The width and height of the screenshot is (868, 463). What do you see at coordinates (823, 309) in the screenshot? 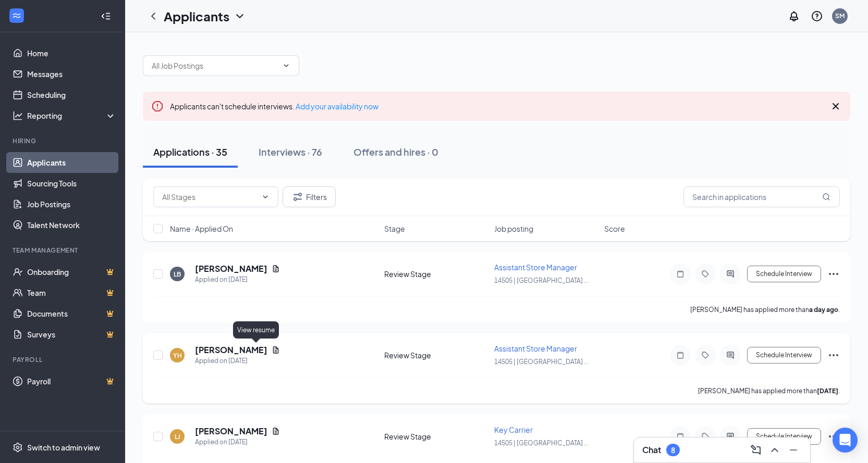
I see `b: a day ago` at bounding box center [823, 309].